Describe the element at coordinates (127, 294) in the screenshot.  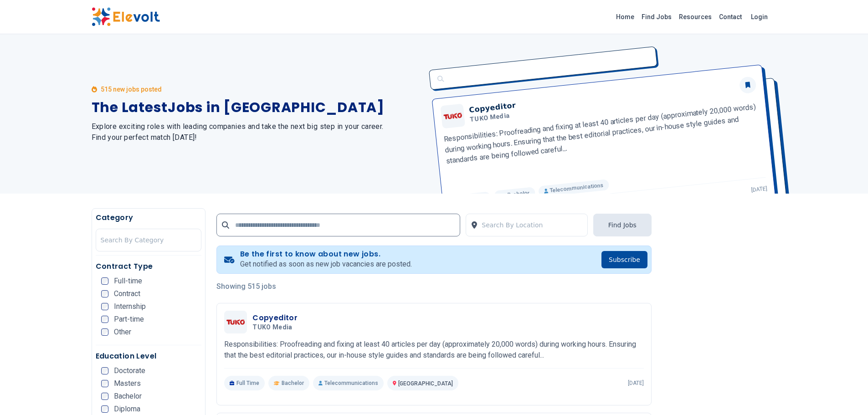
I see `span: Contract` at that location.